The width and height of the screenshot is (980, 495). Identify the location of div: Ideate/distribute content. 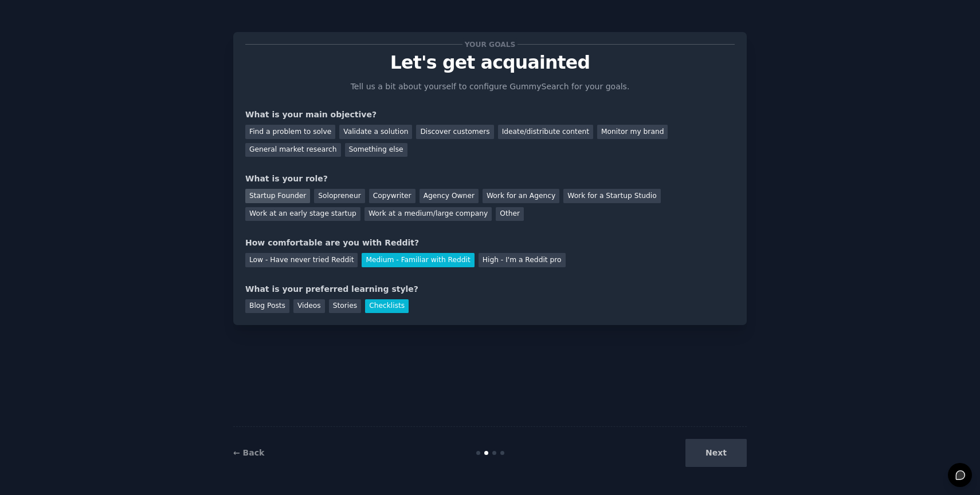
(545, 132).